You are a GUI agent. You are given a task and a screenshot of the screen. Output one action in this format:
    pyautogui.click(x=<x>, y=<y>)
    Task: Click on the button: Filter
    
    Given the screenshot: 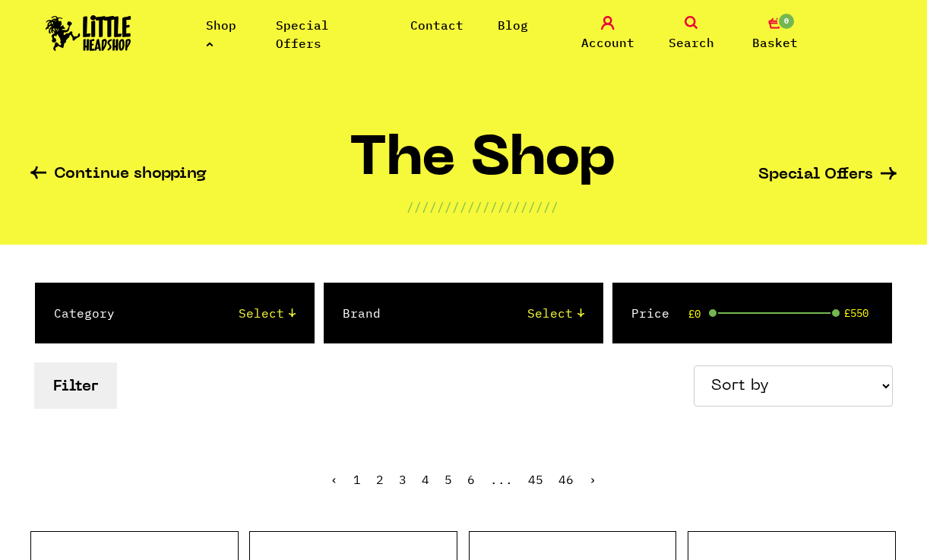 What is the action you would take?
    pyautogui.click(x=75, y=385)
    